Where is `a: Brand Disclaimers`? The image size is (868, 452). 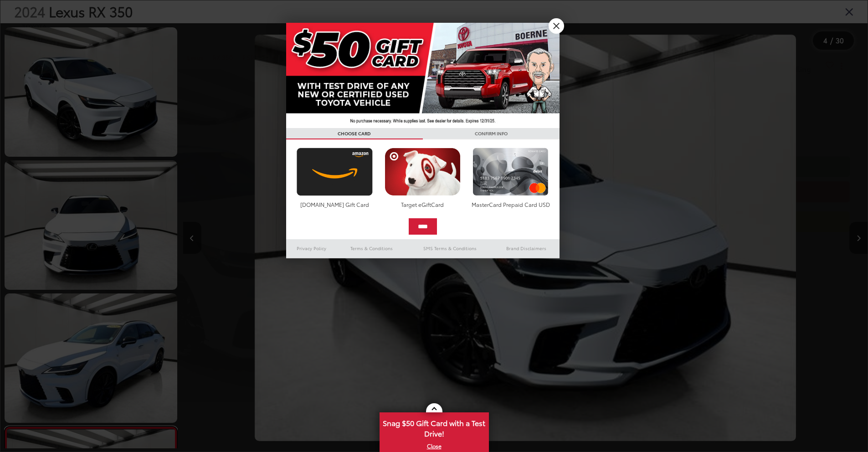 a: Brand Disclaimers is located at coordinates (526, 249).